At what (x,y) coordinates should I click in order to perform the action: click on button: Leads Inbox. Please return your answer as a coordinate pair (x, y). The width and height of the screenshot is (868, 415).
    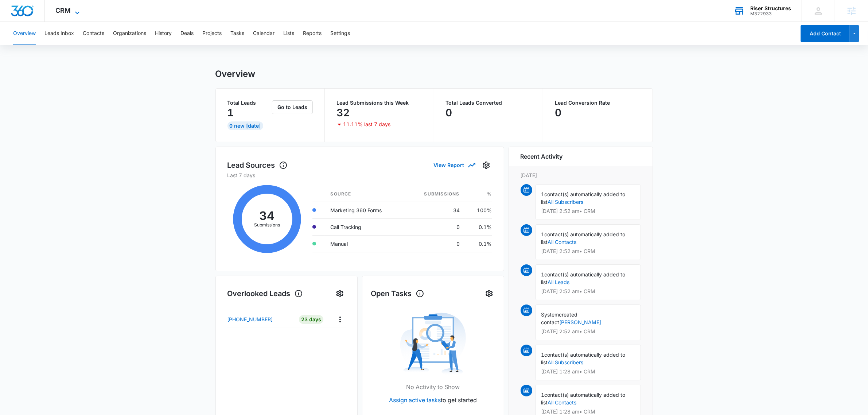
    Looking at the image, I should click on (59, 33).